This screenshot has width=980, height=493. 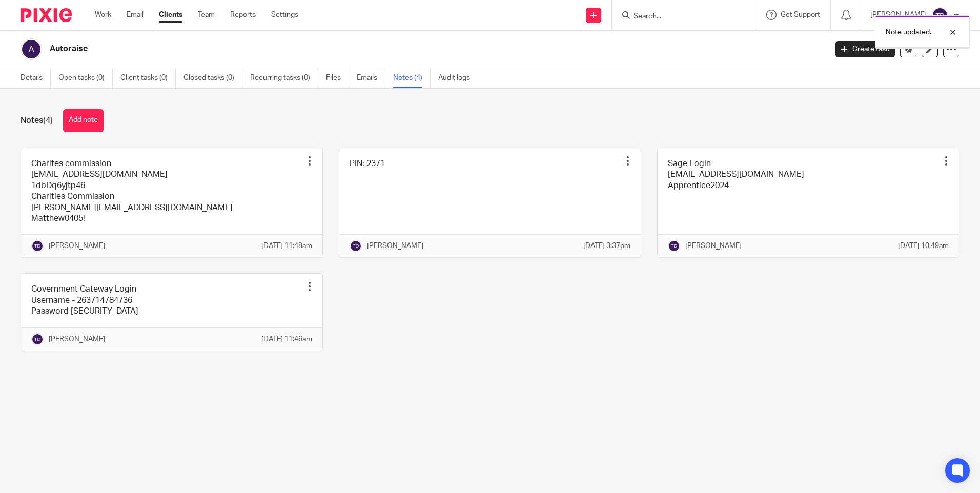 What do you see at coordinates (86, 78) in the screenshot?
I see `a: Open tasks (0)` at bounding box center [86, 78].